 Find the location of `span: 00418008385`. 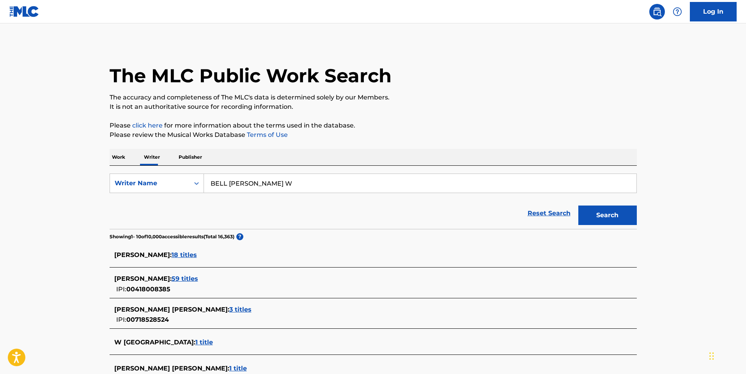

span: 00418008385 is located at coordinates (148, 289).